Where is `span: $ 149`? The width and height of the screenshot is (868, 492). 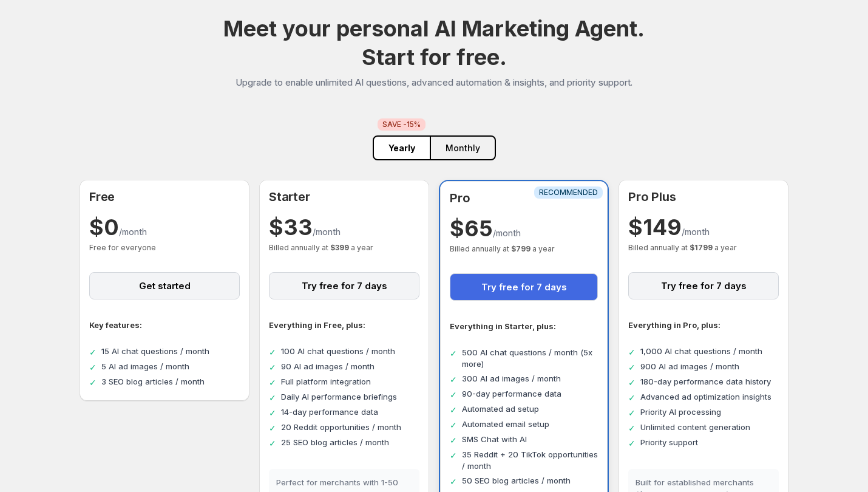 span: $ 149 is located at coordinates (655, 227).